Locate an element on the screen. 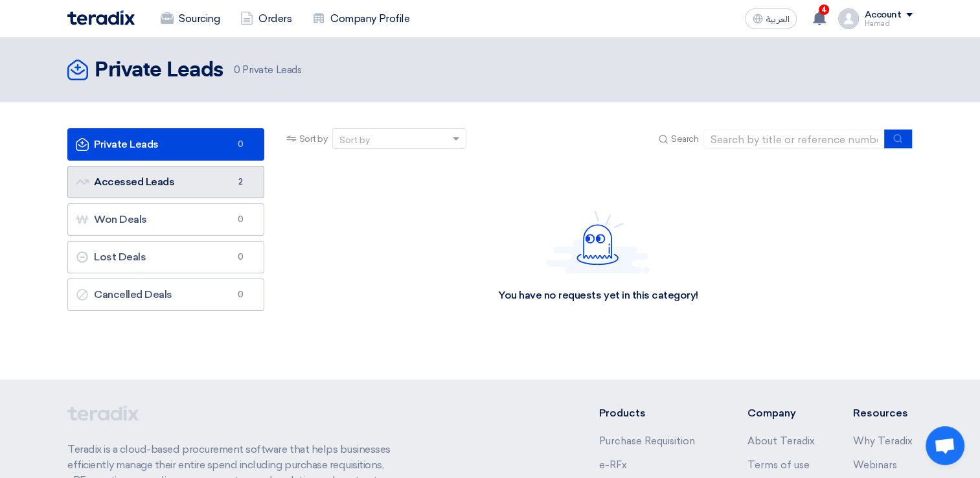 The image size is (980, 478). a: Private Leads0 is located at coordinates (166, 144).